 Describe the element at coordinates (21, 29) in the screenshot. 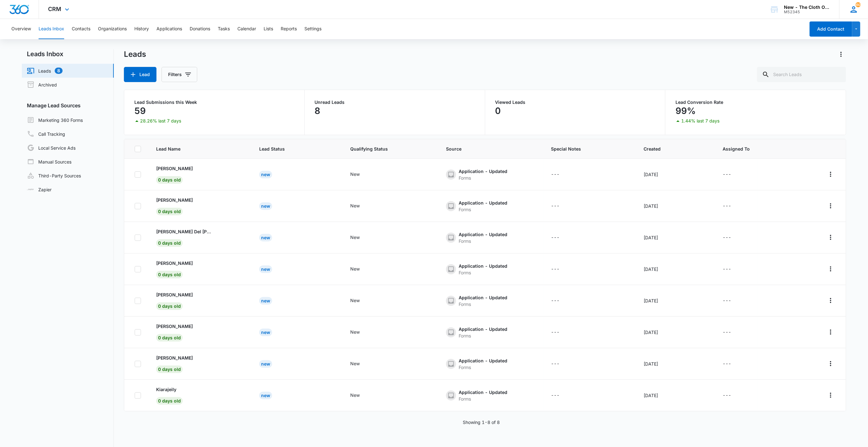

I see `button: Overview` at that location.